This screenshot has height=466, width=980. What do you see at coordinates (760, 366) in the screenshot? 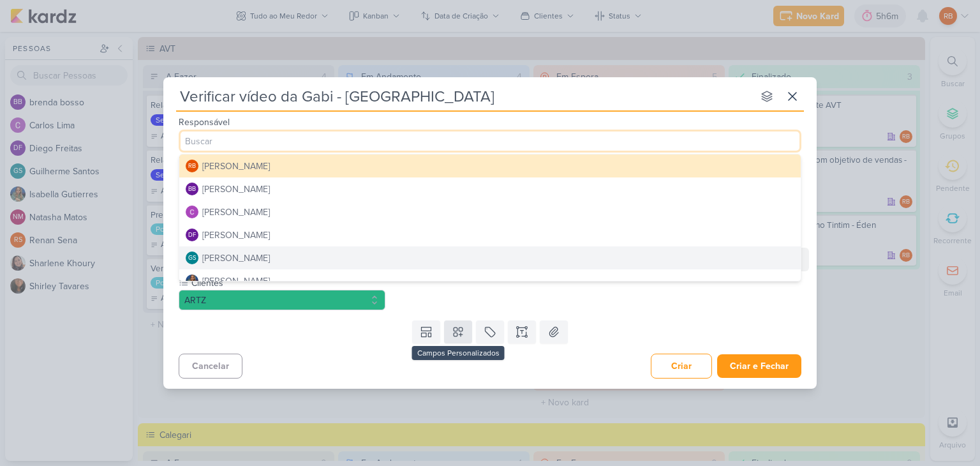
I see `button: Criar e Fechar` at bounding box center [760, 366].